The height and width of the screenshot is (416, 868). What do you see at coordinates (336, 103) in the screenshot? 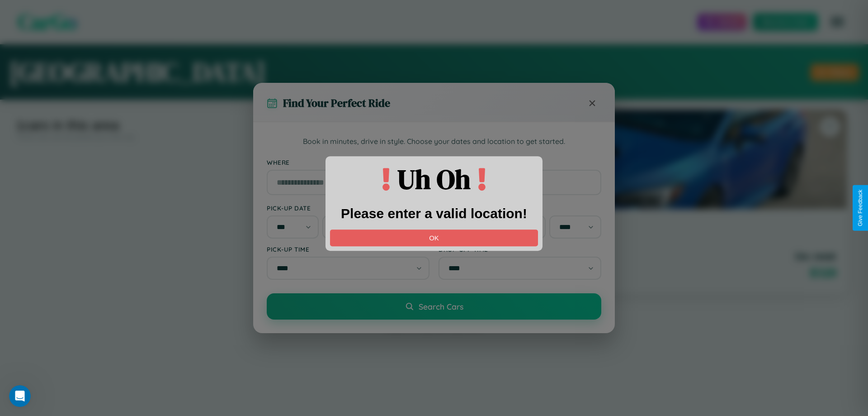
I see `h3: Find Your Perfect Ride` at bounding box center [336, 103].